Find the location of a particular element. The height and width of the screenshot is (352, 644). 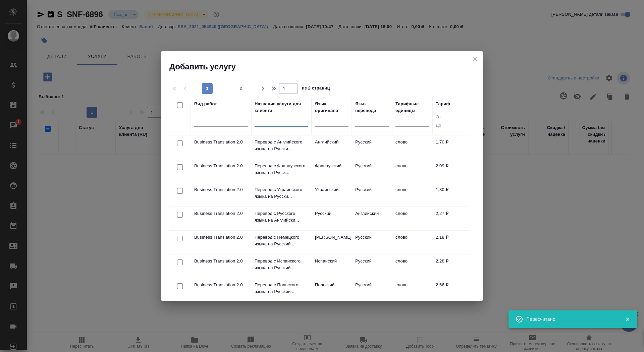

h2: Добавить услугу is located at coordinates (326, 67).